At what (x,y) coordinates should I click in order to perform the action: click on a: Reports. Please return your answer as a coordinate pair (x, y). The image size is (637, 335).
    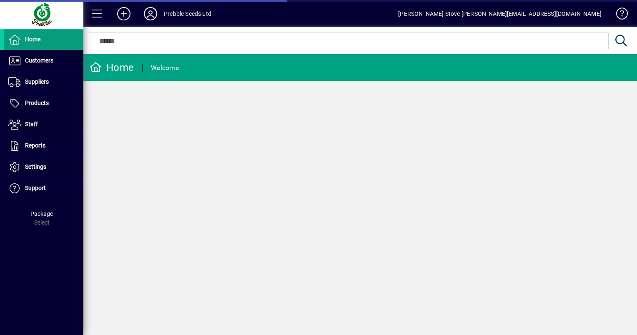
    Looking at the image, I should click on (44, 146).